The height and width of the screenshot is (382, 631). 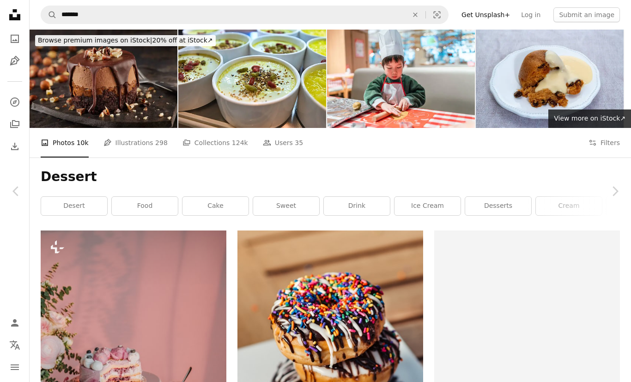 What do you see at coordinates (103, 79) in the screenshot?
I see `img: Individual Chocolate Mousse Hazelnut Fudge Cake` at bounding box center [103, 79].